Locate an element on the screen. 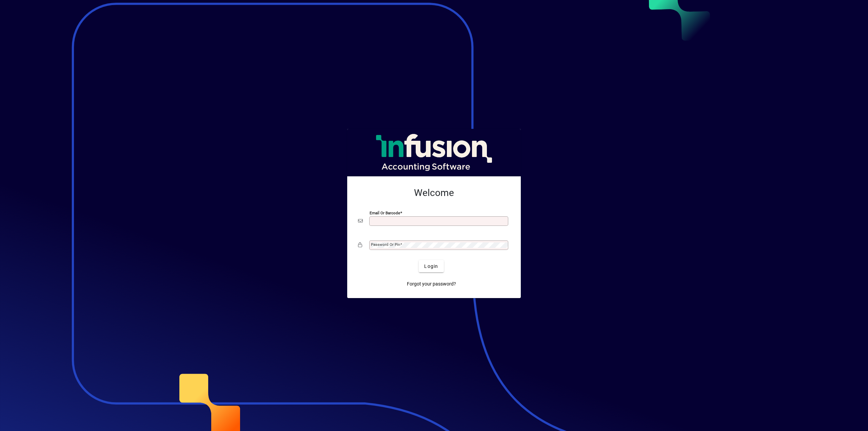 The width and height of the screenshot is (868, 431). button: Login is located at coordinates (431, 266).